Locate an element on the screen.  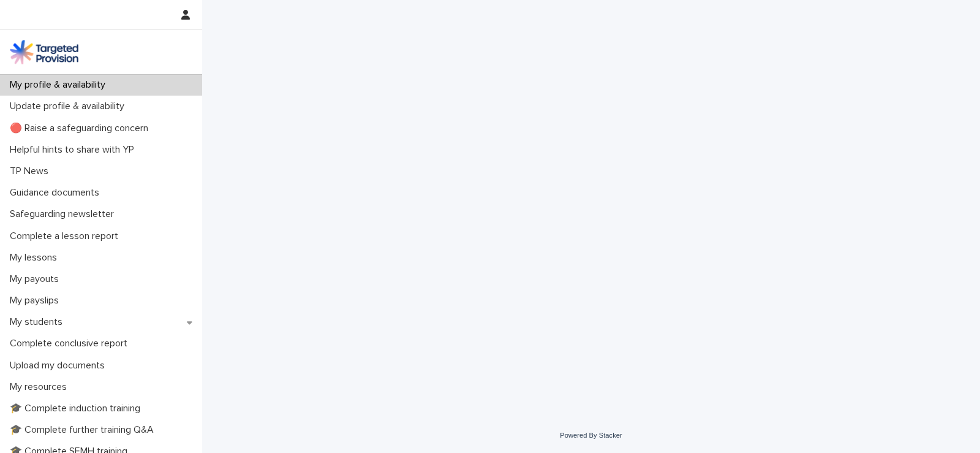
p: My payouts is located at coordinates (37, 279).